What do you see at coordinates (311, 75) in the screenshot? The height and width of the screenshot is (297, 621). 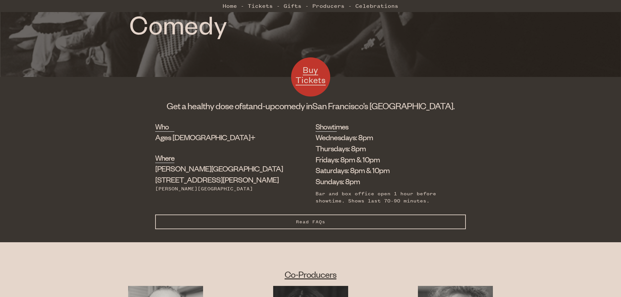 I see `span: Buy Tickets` at bounding box center [311, 75].